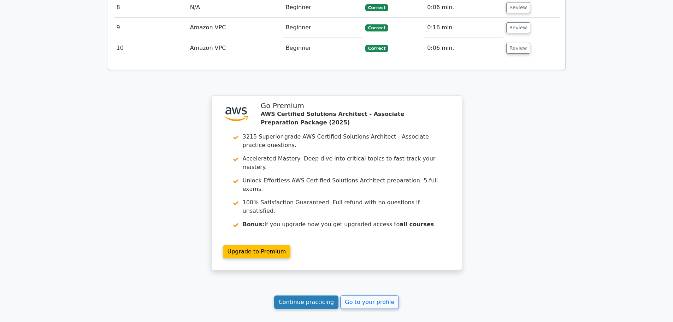 This screenshot has height=322, width=673. I want to click on td: 9, so click(150, 28).